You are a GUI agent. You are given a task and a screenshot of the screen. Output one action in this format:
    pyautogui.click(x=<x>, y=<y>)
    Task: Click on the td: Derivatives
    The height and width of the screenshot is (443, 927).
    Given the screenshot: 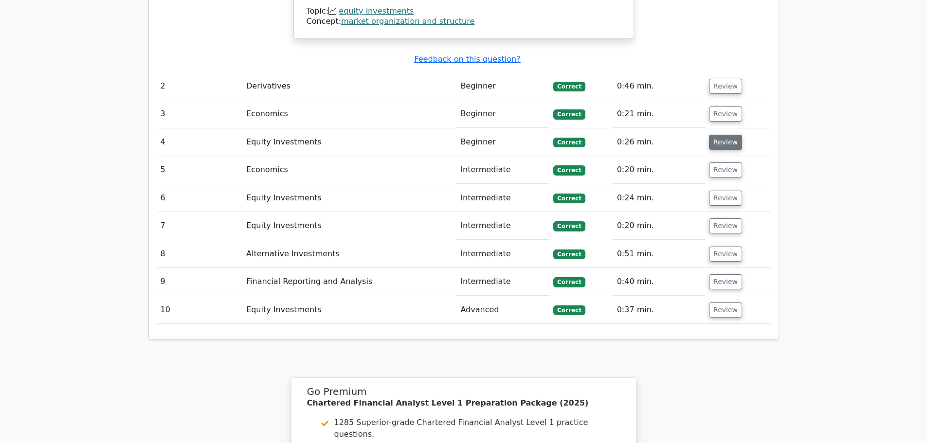 What is the action you would take?
    pyautogui.click(x=349, y=86)
    